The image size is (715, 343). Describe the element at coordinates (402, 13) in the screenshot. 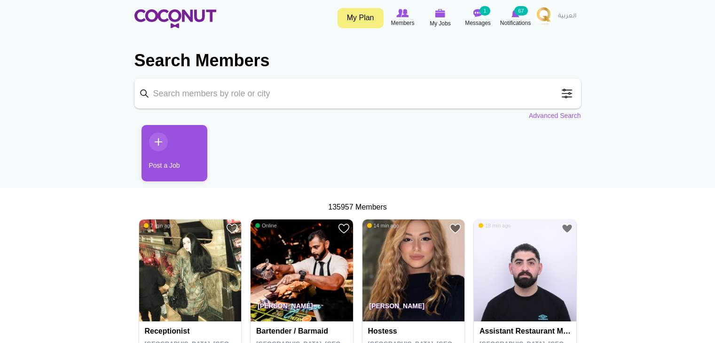

I see `img: Browse Members` at that location.